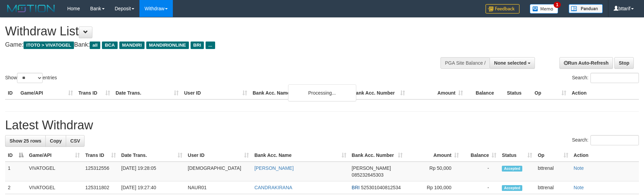 Image resolution: width=644 pixels, height=195 pixels. I want to click on td: 2, so click(16, 188).